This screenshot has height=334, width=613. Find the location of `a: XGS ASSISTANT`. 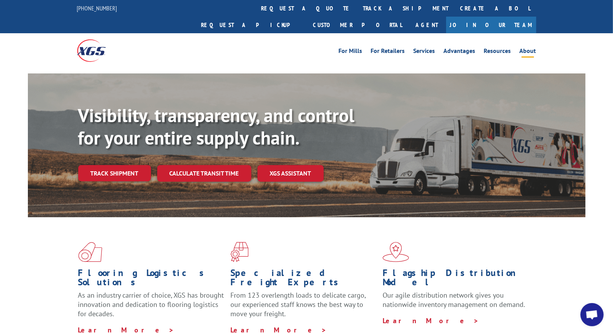

a: XGS ASSISTANT is located at coordinates (290, 173).